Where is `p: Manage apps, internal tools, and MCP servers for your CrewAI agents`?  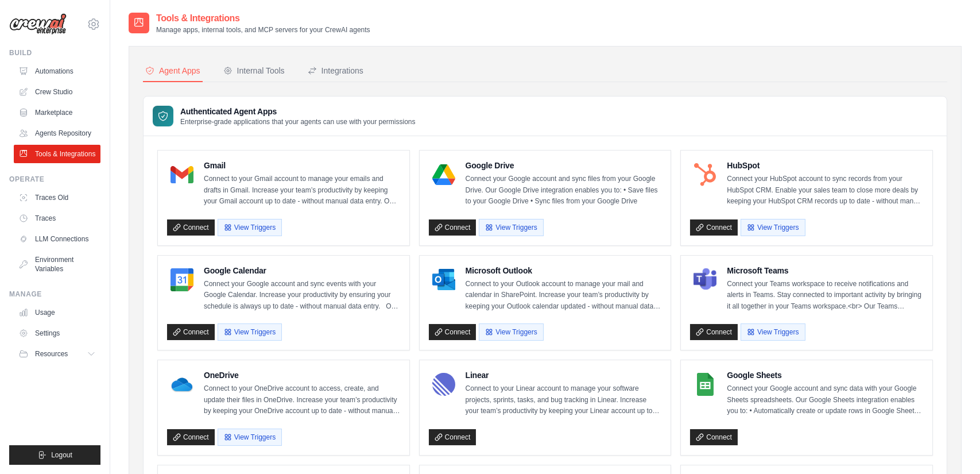 p: Manage apps, internal tools, and MCP servers for your CrewAI agents is located at coordinates (263, 30).